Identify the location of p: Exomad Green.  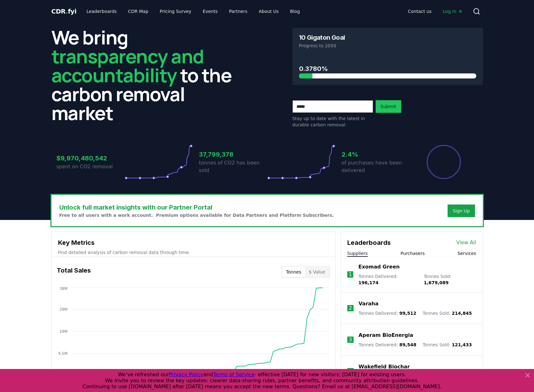
(379, 267).